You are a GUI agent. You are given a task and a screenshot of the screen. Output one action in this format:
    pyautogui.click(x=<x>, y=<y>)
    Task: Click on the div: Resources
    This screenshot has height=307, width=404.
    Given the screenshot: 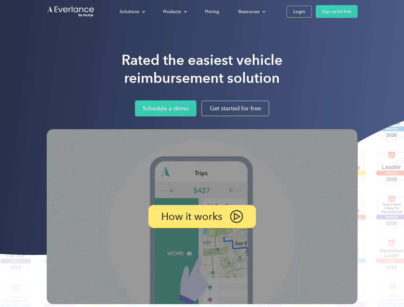 What is the action you would take?
    pyautogui.click(x=249, y=12)
    